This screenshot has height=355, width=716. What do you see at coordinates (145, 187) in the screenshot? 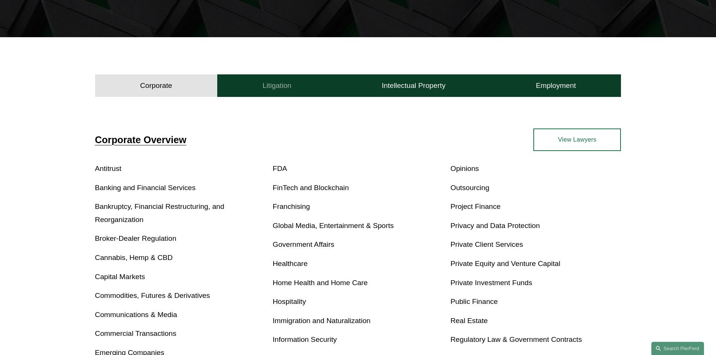
I see `a: Banking and Financial Services` at bounding box center [145, 187].